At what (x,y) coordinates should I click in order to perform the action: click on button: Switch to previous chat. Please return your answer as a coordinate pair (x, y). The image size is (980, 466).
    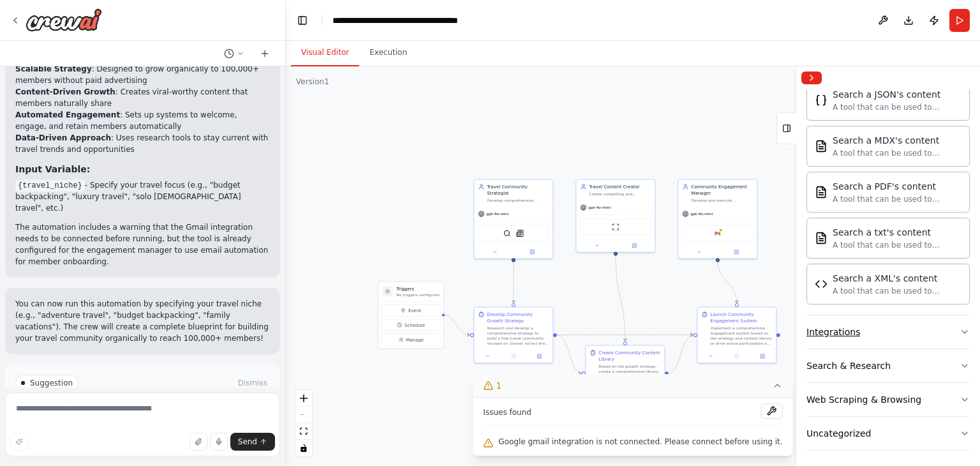
    Looking at the image, I should click on (234, 54).